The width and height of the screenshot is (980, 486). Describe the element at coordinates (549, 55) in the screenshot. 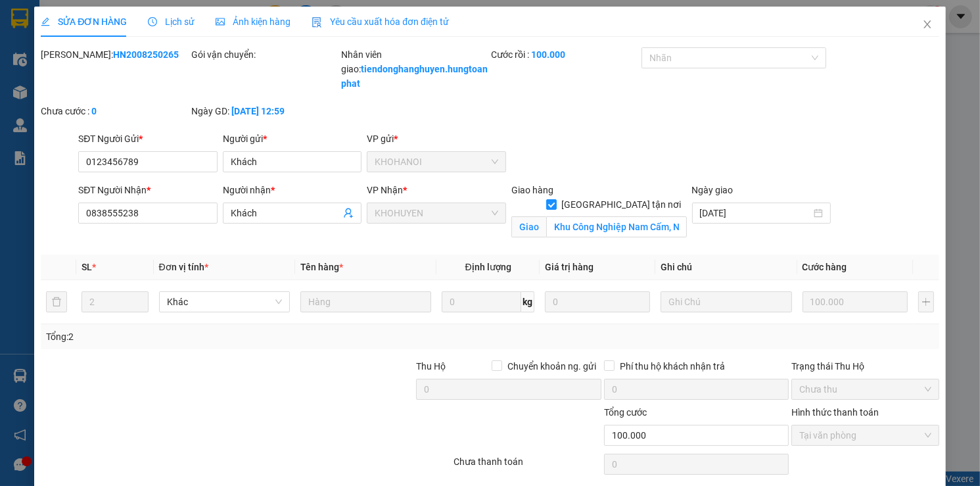

I see `b: 100.000` at that location.